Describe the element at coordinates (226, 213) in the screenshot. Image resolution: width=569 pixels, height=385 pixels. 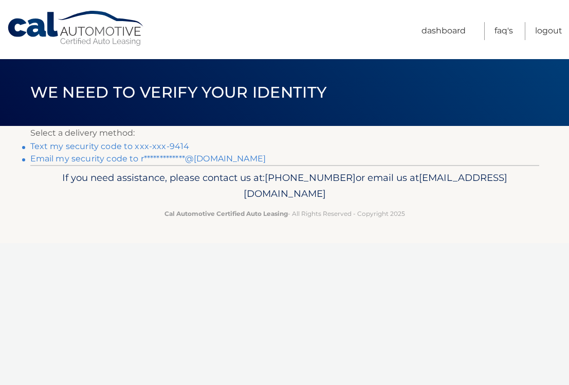
I see `strong: Cal Automotive Certified Auto Leasing` at that location.